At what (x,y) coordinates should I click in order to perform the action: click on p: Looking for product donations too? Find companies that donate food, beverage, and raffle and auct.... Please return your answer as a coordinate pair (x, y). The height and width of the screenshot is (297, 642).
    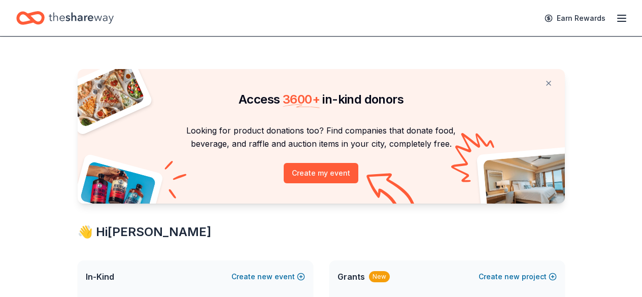
    Looking at the image, I should click on (321, 137).